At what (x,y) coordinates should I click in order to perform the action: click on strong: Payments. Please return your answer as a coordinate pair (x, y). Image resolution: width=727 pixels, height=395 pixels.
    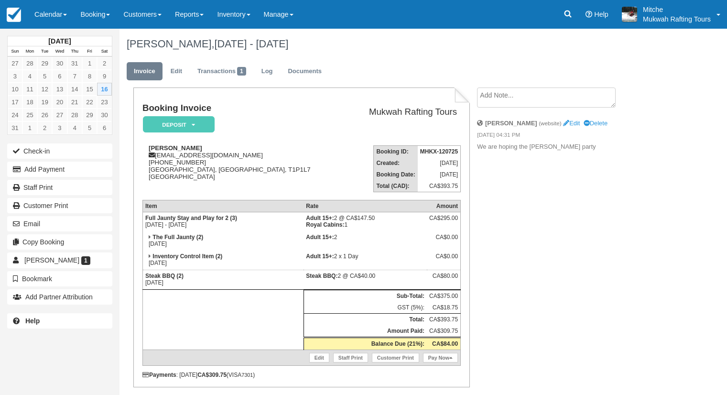
    Looking at the image, I should click on (159, 375).